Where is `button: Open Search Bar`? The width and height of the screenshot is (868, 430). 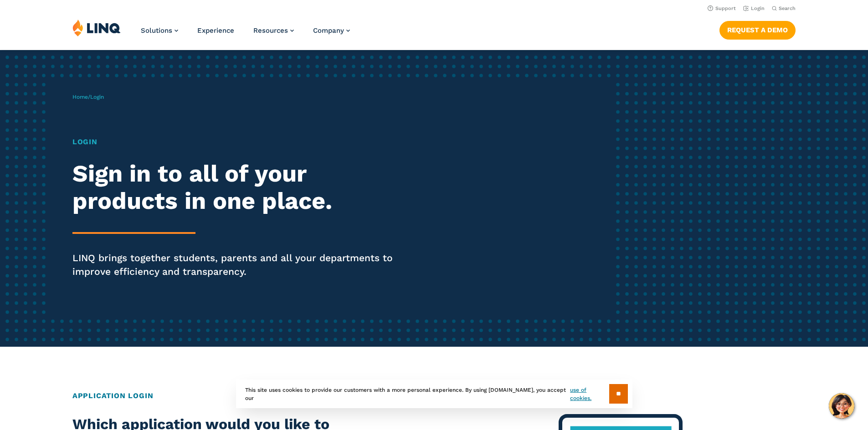 button: Open Search Bar is located at coordinates (783, 8).